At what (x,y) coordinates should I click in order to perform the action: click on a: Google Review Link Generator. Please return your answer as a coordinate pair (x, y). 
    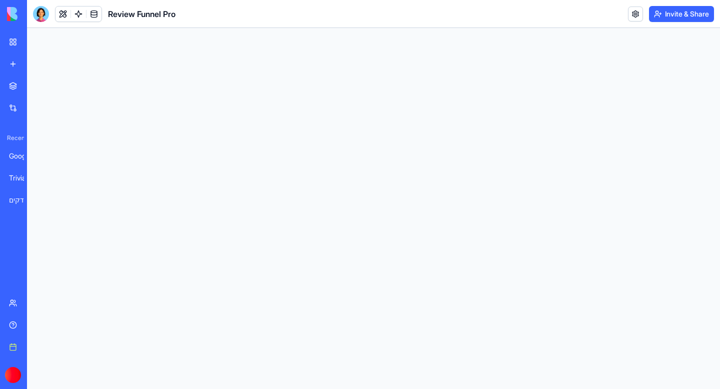
    Looking at the image, I should click on (23, 156).